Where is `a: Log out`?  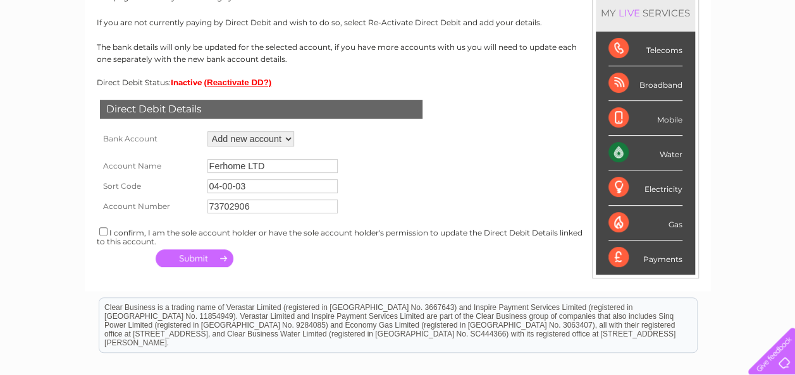 a: Log out is located at coordinates (767, 58).